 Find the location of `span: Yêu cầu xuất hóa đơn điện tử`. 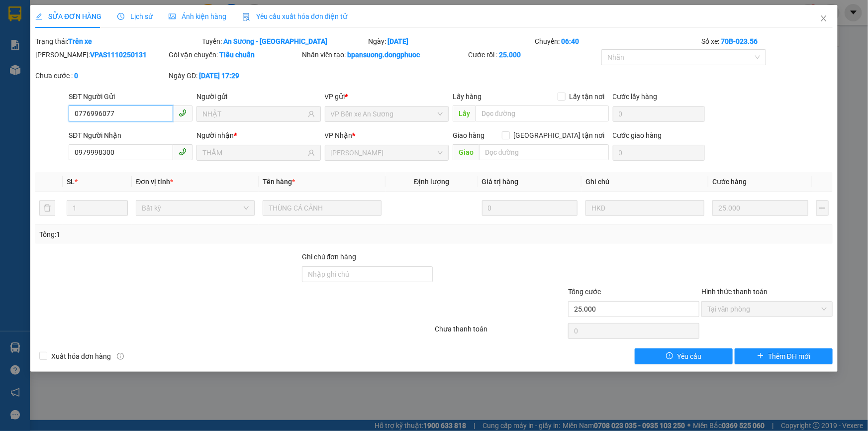

span: Yêu cầu xuất hóa đơn điện tử is located at coordinates (294, 17).